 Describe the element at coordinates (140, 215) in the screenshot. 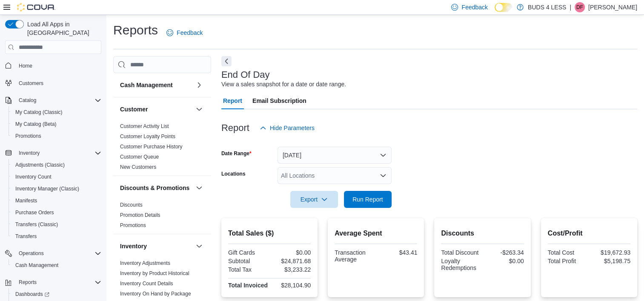

I see `a: Promotion Details` at that location.